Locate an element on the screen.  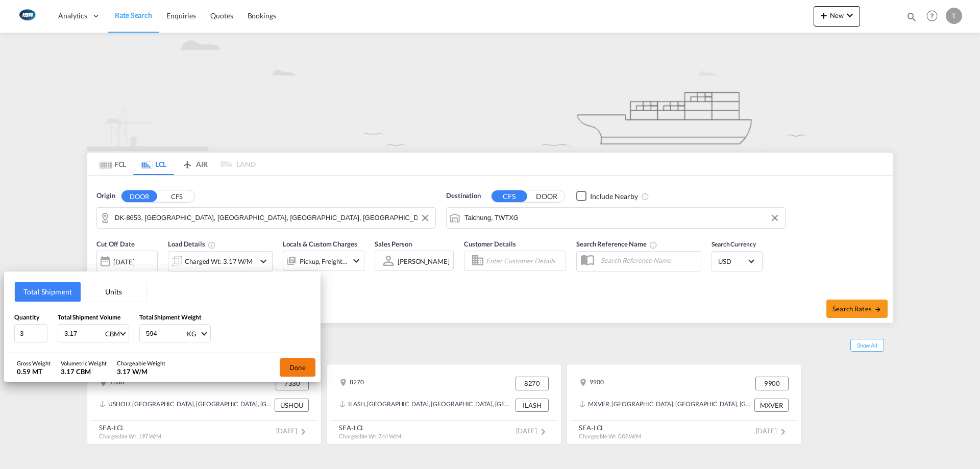
div: 3.17 CBM is located at coordinates (84, 371).